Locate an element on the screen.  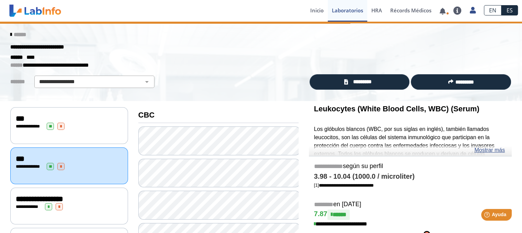
h4: 3.98 - 10.04 (1000.0 / microliter) is located at coordinates (410, 176).